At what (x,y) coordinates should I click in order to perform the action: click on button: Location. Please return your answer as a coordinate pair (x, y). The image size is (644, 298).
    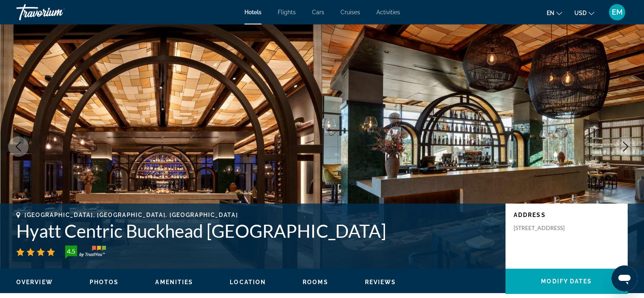
    Looking at the image, I should click on (247, 282).